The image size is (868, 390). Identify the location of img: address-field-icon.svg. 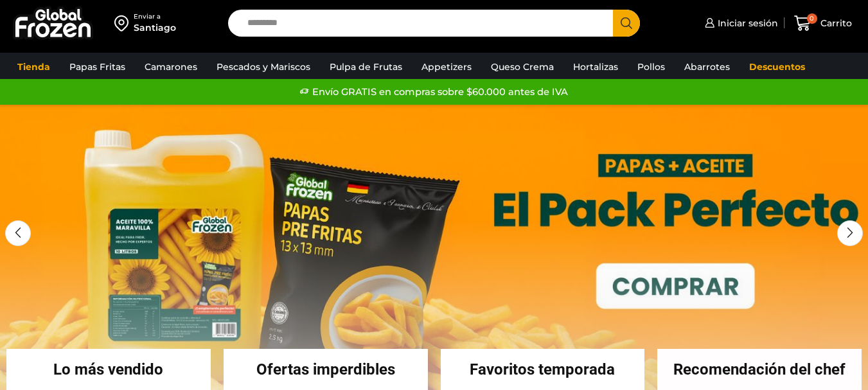
(124, 23).